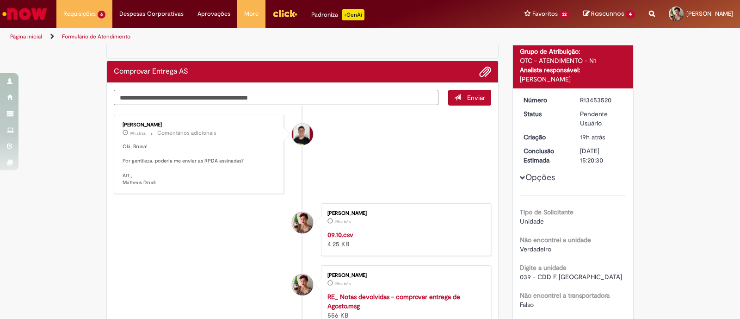  I want to click on dt: Conclusão Estimada, so click(545, 155).